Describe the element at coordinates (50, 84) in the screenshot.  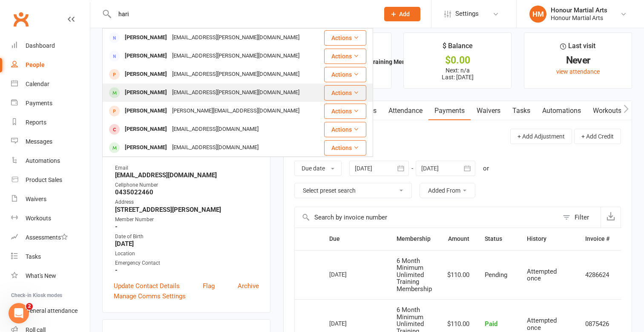
I see `a: Calendar` at that location.